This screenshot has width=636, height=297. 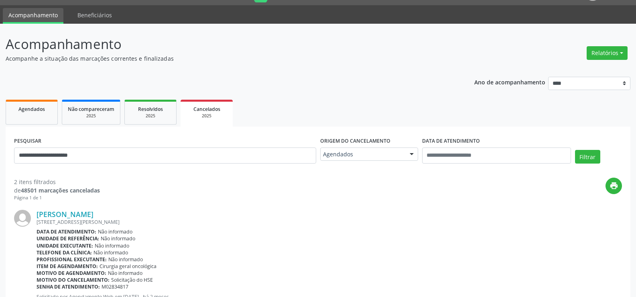 What do you see at coordinates (68, 286) in the screenshot?
I see `b: Senha de atendimento:` at bounding box center [68, 286].